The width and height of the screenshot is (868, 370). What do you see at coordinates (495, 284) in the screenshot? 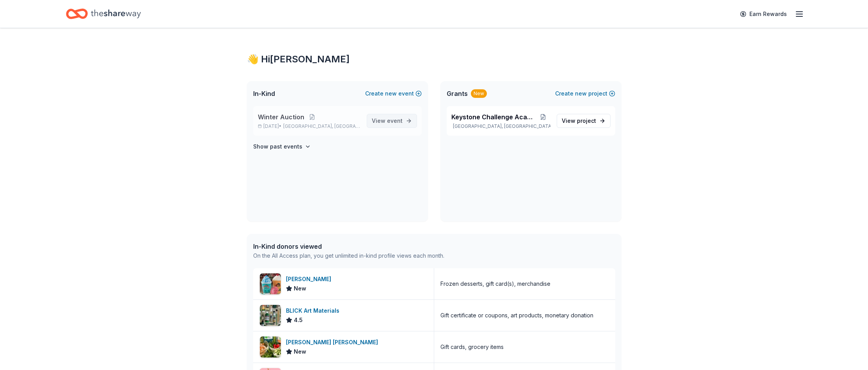
I see `div: Frozen desserts, gift card(s), merchandise` at bounding box center [495, 284].